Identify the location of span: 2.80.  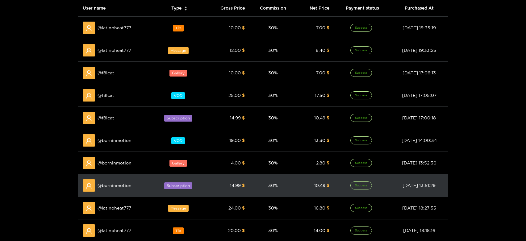
(321, 163).